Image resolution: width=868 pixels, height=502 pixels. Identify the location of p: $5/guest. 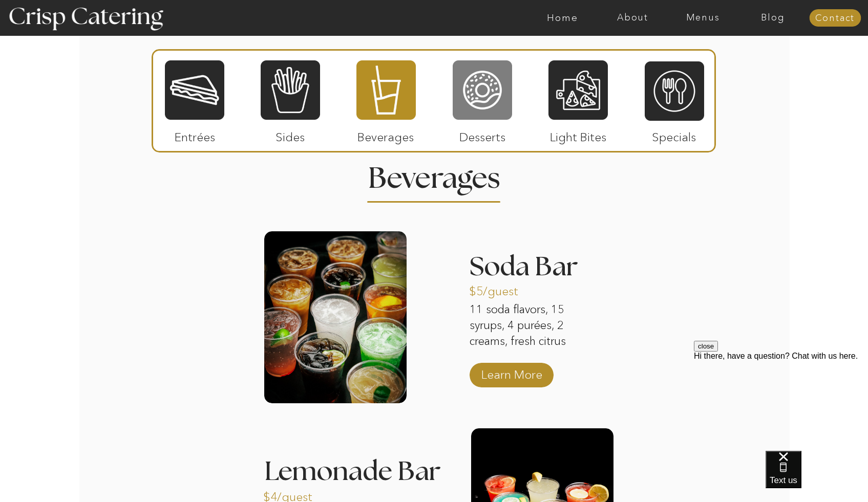
(503, 289).